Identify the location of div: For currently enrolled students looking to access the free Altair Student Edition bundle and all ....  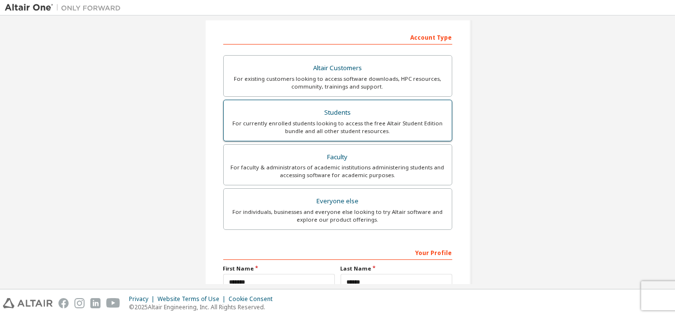
(338, 127).